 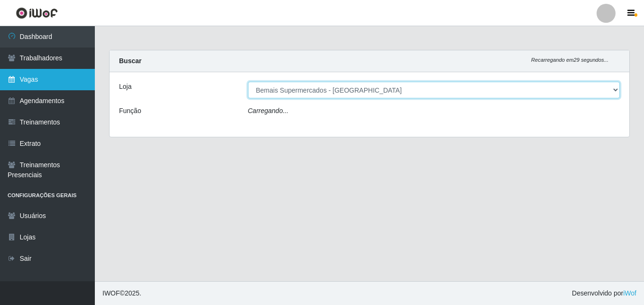 I want to click on span: © 2025 ., so click(x=122, y=293).